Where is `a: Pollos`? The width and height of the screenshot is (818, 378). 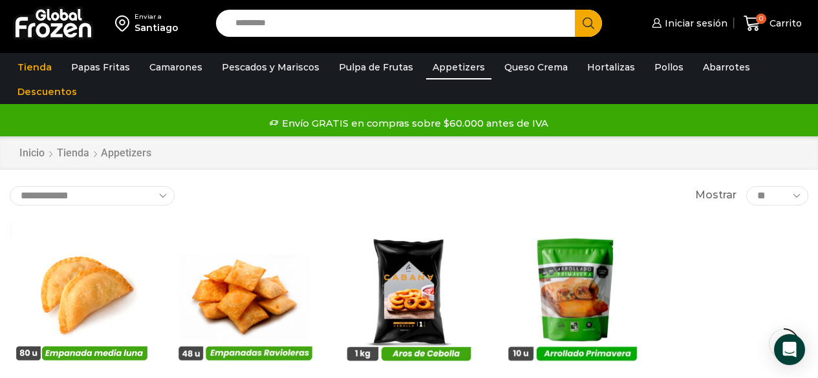
a: Pollos is located at coordinates (668, 67).